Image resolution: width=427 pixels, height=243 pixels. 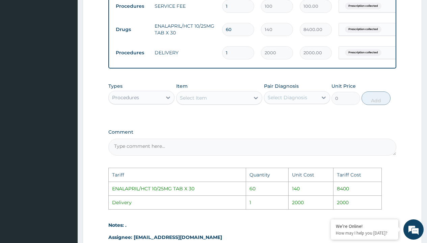 What do you see at coordinates (267, 175) in the screenshot?
I see `td: Quantity` at bounding box center [267, 175].